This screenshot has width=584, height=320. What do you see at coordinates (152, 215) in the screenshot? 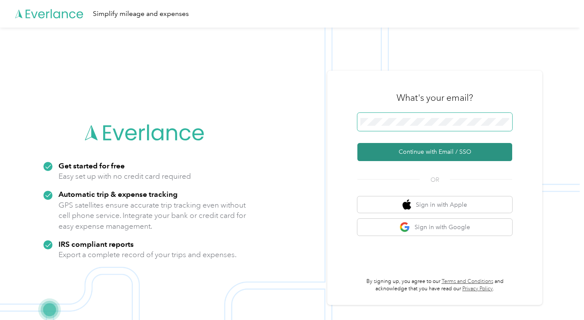
I see `p: GPS satellites ensure accurate trip tracking even without cell phone service. Integrate your bank...` at bounding box center [152, 215].